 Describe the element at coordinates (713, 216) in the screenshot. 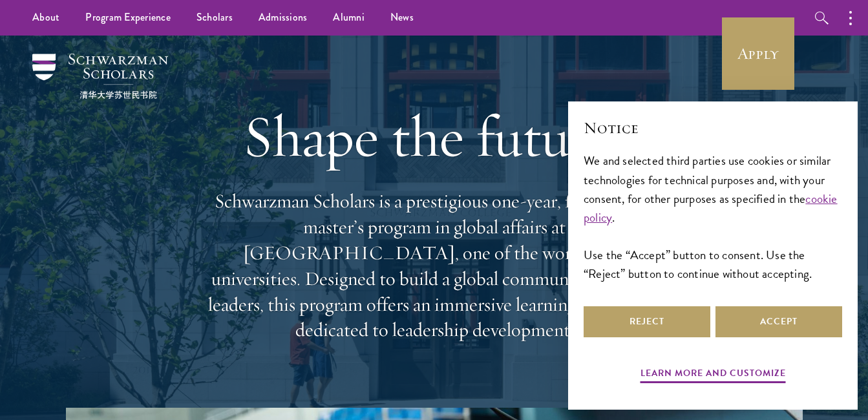

I see `div: We and selected third parties use cookies or similar technologies for technical purposes and, wit...` at that location.